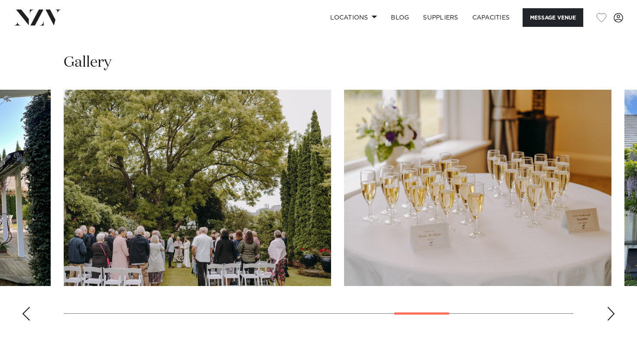 This screenshot has height=364, width=637. I want to click on img: nzv-logo.png, so click(37, 18).